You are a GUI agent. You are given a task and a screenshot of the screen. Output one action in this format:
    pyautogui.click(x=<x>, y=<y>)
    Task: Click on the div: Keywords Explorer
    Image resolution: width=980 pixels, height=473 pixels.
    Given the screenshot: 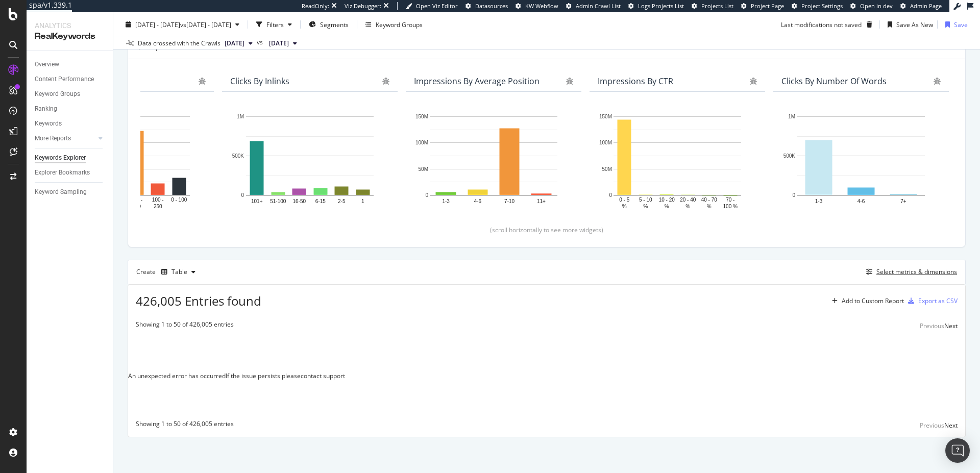 What is the action you would take?
    pyautogui.click(x=60, y=158)
    